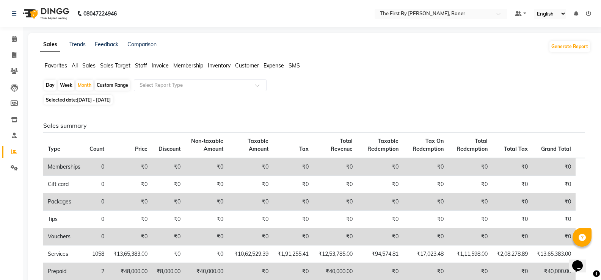 Image resolution: width=601 pixels, height=280 pixels. I want to click on span: Staff, so click(141, 66).